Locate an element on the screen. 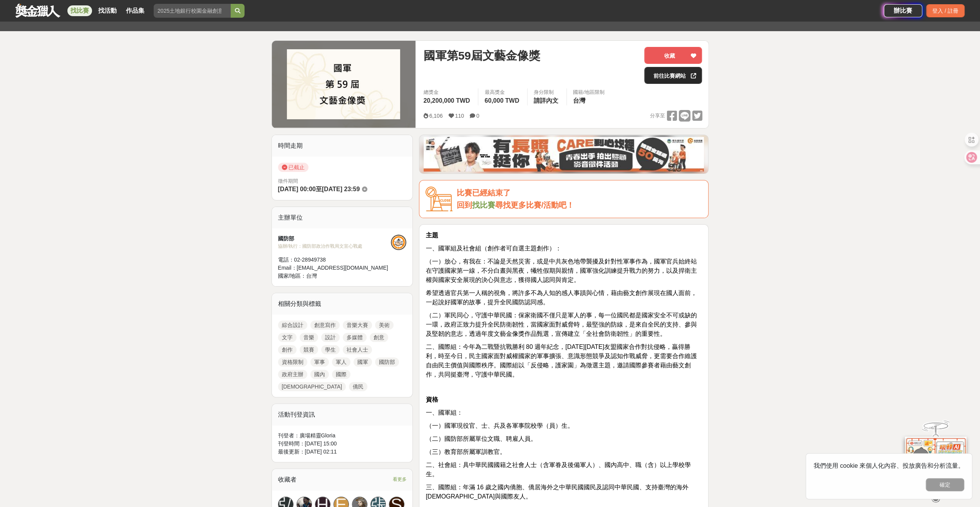 This screenshot has width=980, height=507. a: 國防部 is located at coordinates (387, 362).